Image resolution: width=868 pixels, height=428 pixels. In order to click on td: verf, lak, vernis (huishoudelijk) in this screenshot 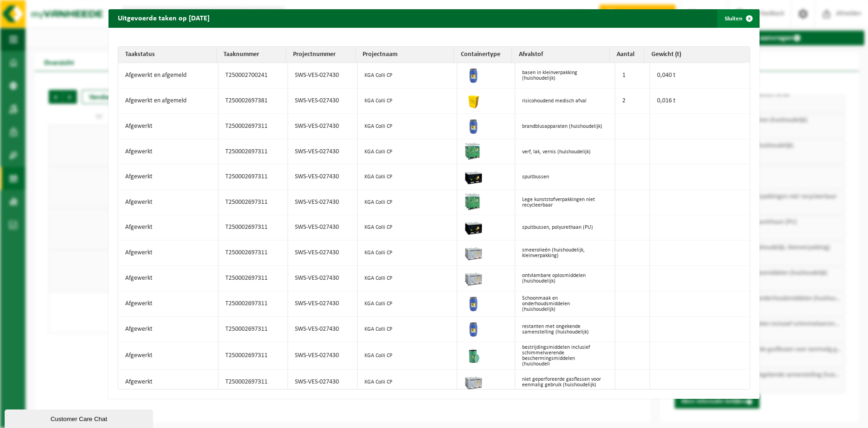, I will do `click(565, 152)`.